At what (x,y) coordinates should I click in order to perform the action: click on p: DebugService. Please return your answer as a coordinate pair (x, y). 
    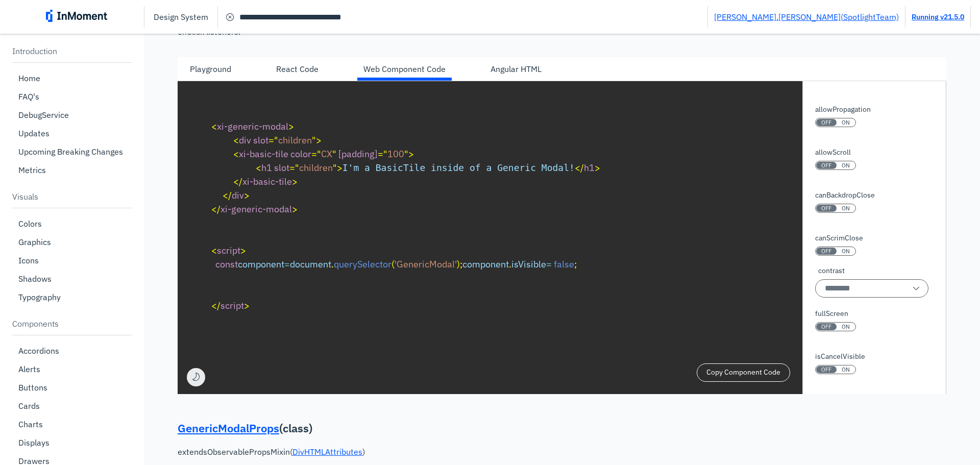
    Looking at the image, I should click on (44, 115).